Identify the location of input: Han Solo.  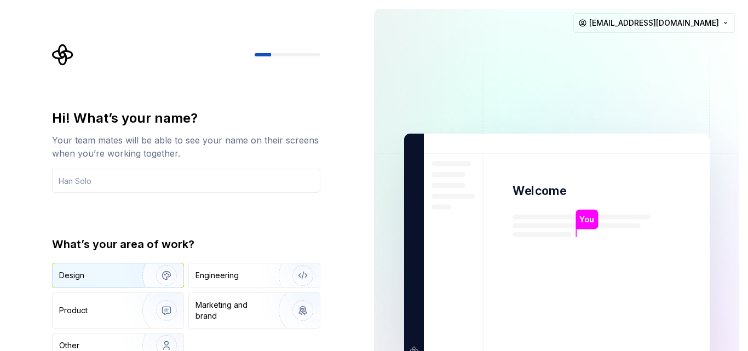
(186, 181).